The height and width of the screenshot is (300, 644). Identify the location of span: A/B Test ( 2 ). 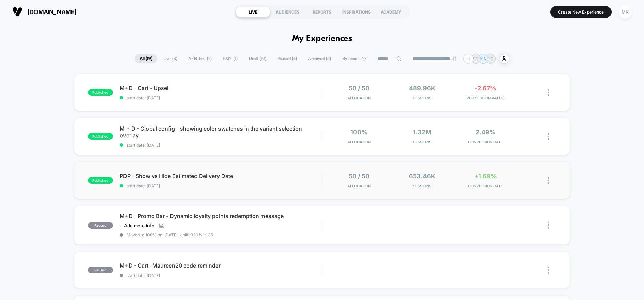
(200, 59).